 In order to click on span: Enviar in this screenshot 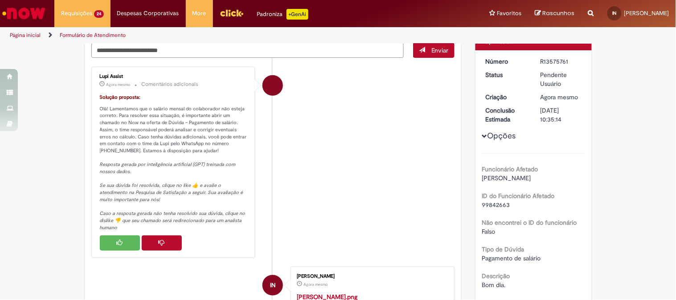, I will do `click(440, 50)`.